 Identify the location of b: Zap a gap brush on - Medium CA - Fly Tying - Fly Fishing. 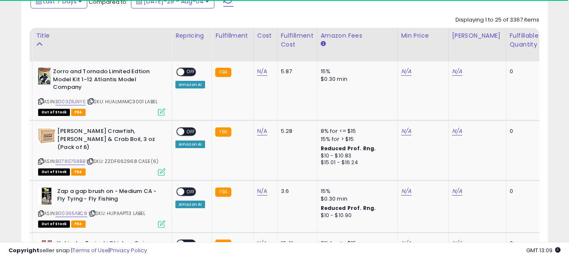
(108, 197).